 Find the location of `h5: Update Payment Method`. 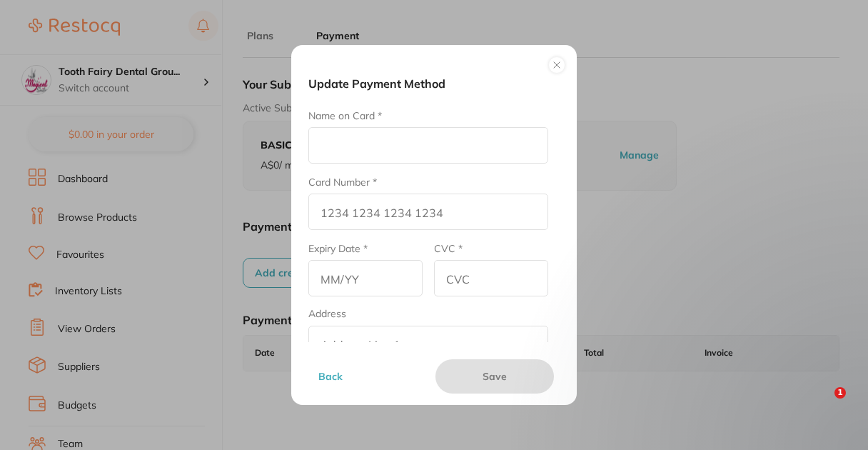

h5: Update Payment Method is located at coordinates (434, 84).